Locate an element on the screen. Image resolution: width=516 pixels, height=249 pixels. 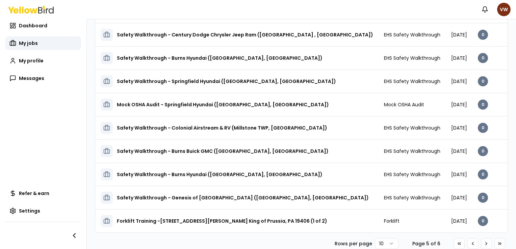
span: My profile is located at coordinates (31, 61).